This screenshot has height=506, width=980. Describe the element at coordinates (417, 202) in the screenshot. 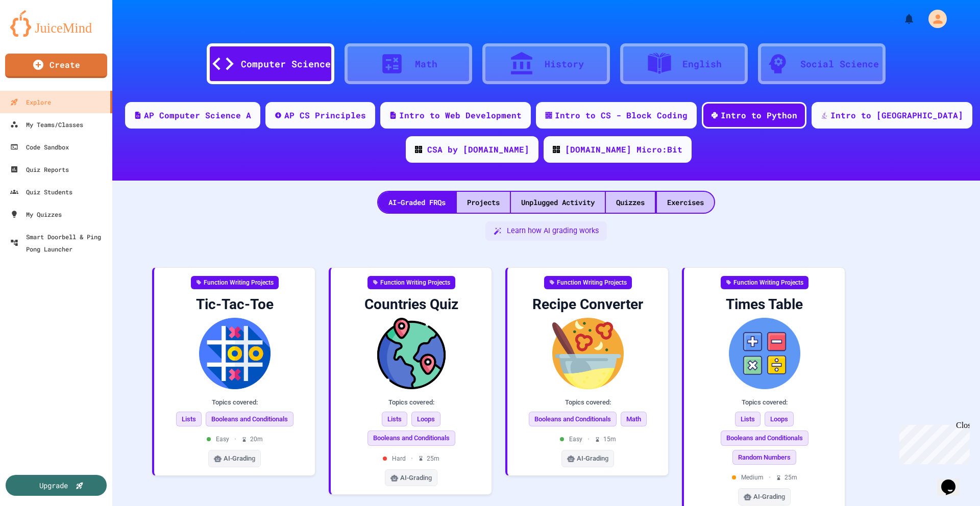

I see `div: AI-Graded FRQs` at that location.